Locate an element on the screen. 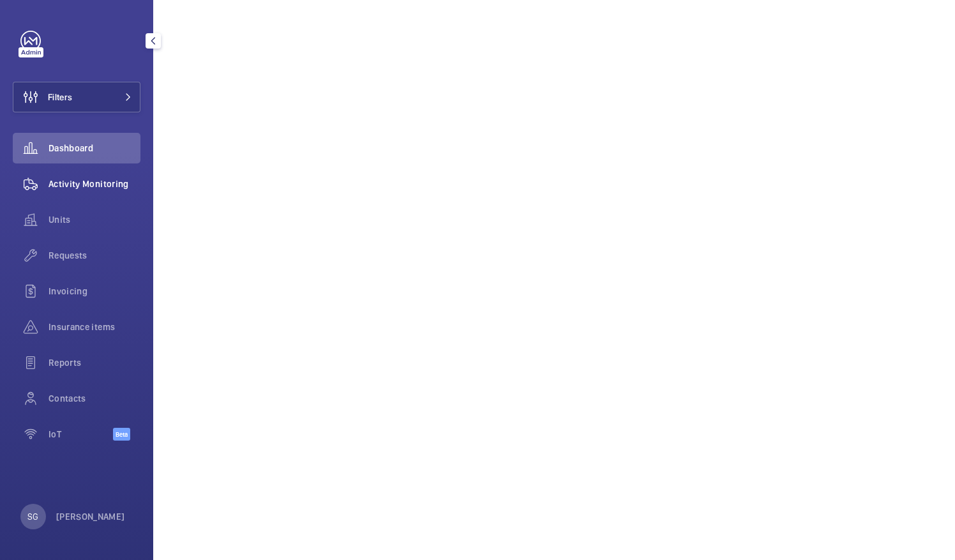 The height and width of the screenshot is (560, 955). span: Activity Monitoring is located at coordinates (94, 184).